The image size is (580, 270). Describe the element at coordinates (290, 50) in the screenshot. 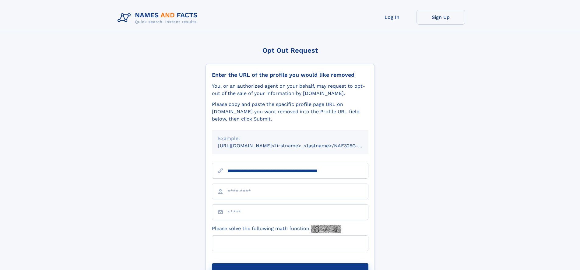

I see `div: Opt Out Request` at that location.